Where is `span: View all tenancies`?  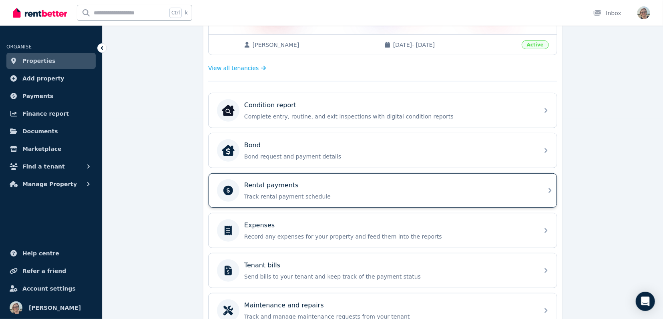 span: View all tenancies is located at coordinates (234, 68).